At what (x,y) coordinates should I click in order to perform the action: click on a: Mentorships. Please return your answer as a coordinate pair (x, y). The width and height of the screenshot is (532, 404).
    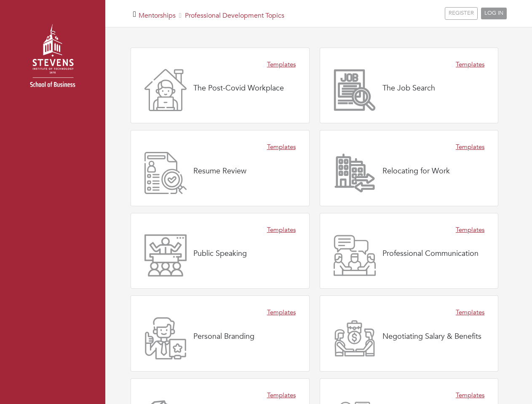
    Looking at the image, I should click on (157, 15).